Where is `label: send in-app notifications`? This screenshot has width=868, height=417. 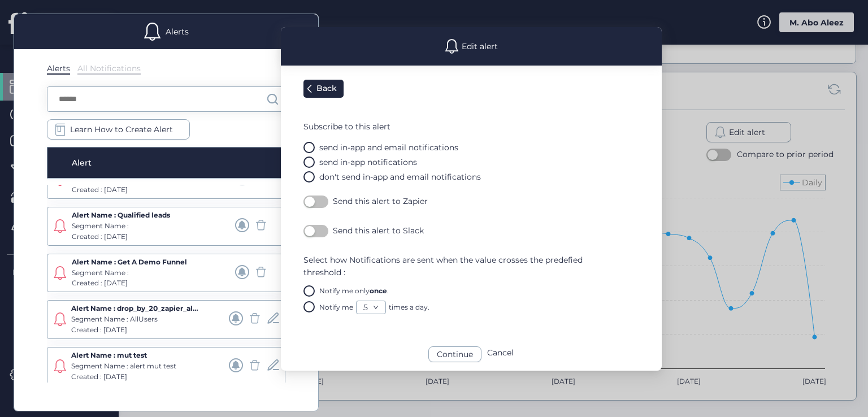
label: send in-app notifications is located at coordinates (366, 162).